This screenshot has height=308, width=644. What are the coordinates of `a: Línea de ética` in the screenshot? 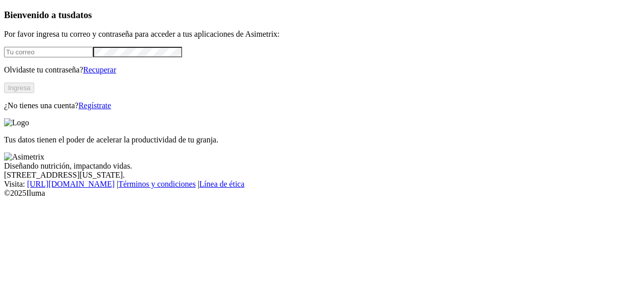 It's located at (222, 184).